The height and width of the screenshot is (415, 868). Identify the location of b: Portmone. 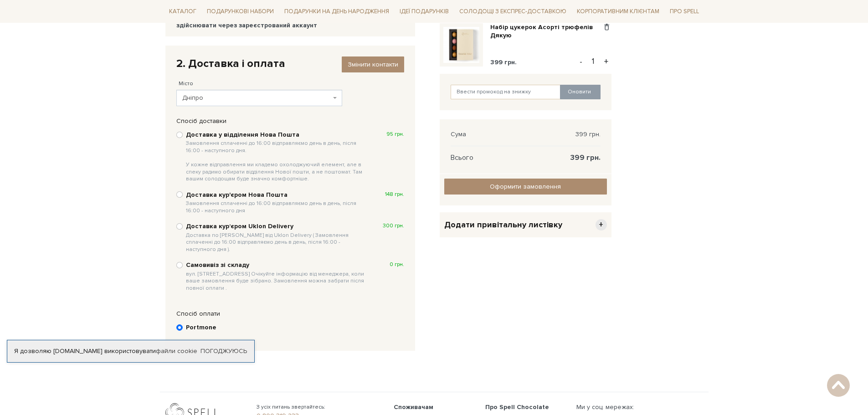
(201, 328).